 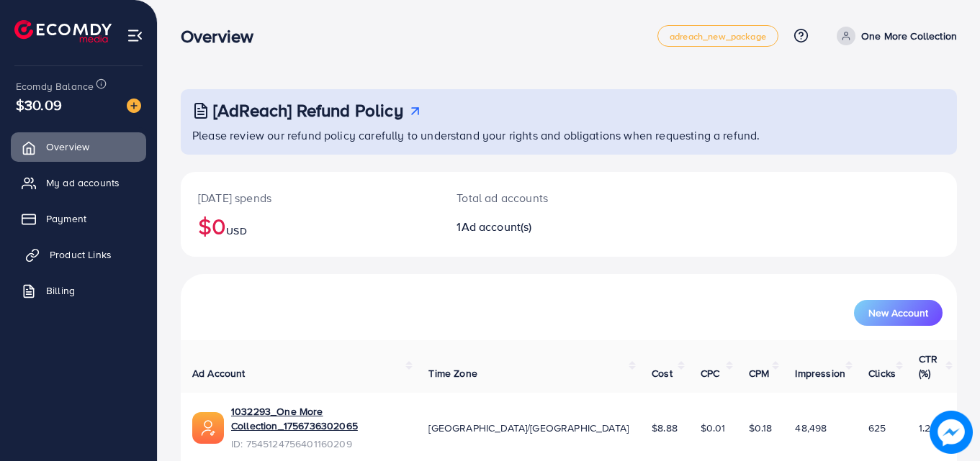 What do you see at coordinates (81, 254) in the screenshot?
I see `span: Product Links` at bounding box center [81, 254].